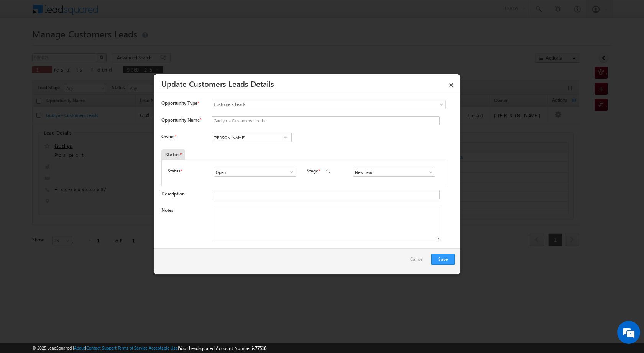 This screenshot has height=353, width=644. What do you see at coordinates (329, 104) in the screenshot?
I see `a: Customers Leads` at bounding box center [329, 104].